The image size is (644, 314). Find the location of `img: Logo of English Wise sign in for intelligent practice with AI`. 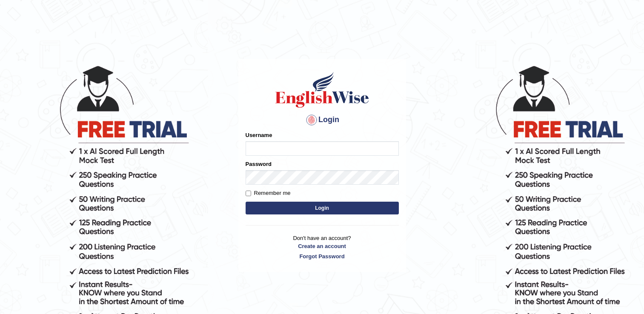

img: Logo of English Wise sign in for intelligent practice with AI is located at coordinates (322, 90).